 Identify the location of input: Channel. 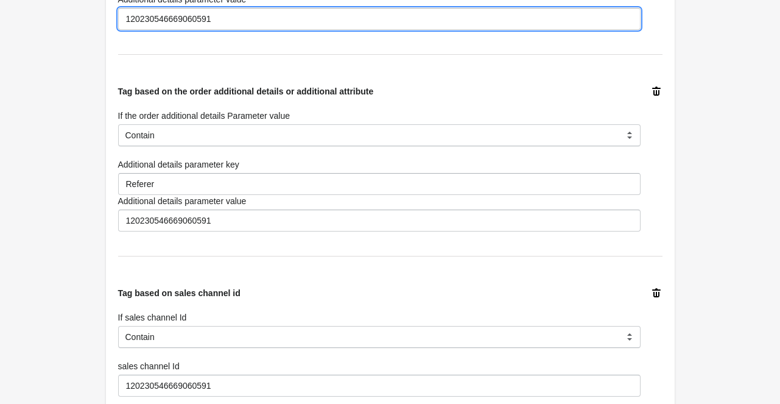
(379, 184).